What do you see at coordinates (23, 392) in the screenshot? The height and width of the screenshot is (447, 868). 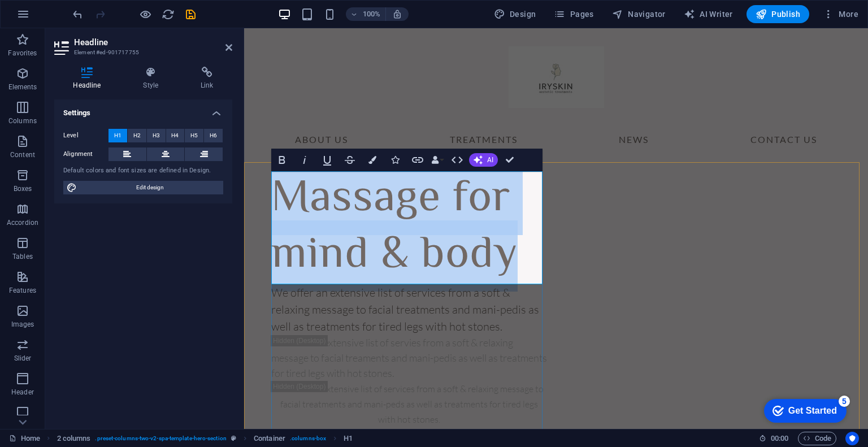 I see `p: Header` at bounding box center [23, 392].